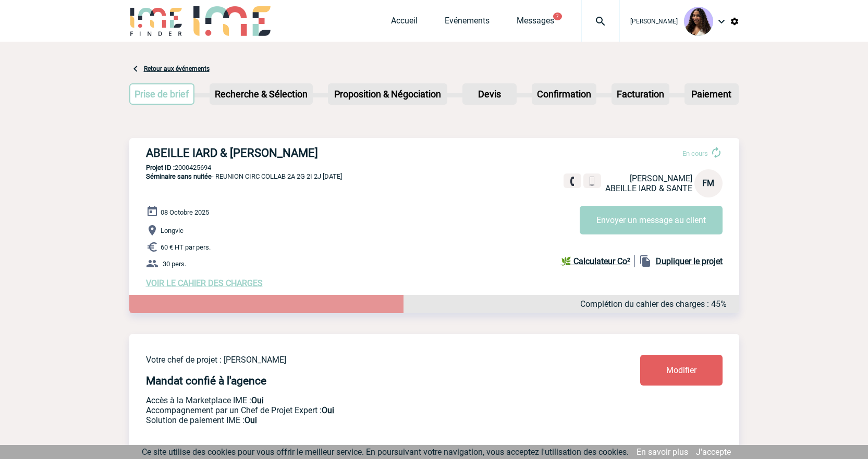 The height and width of the screenshot is (459, 868). Describe the element at coordinates (204, 283) in the screenshot. I see `a: VOIR LE CAHIER DES CHARGES` at that location.